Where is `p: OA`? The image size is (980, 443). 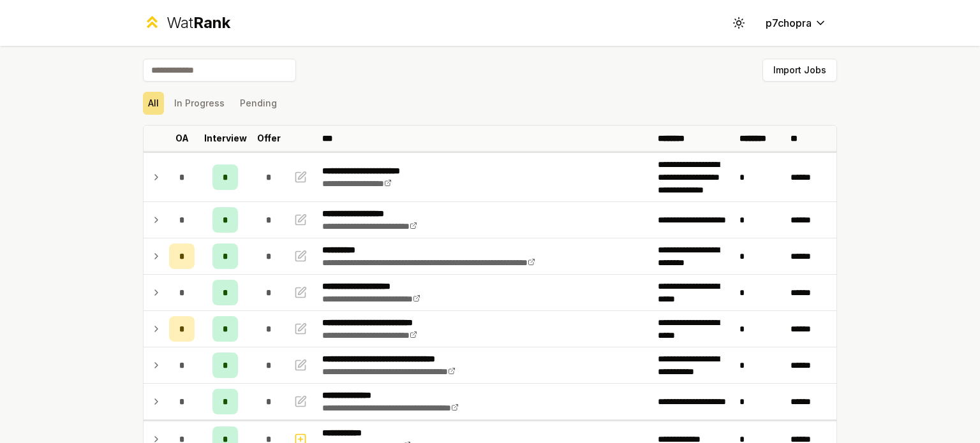
p: OA is located at coordinates (182, 139).